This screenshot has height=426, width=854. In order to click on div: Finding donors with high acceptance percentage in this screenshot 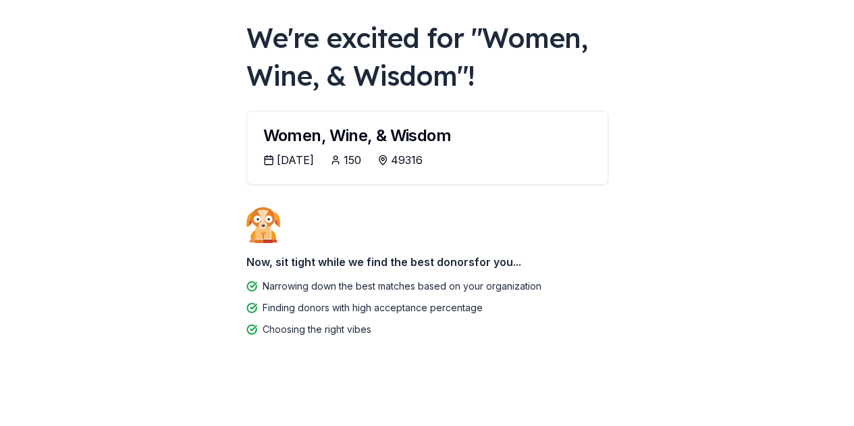, I will do `click(373, 308)`.